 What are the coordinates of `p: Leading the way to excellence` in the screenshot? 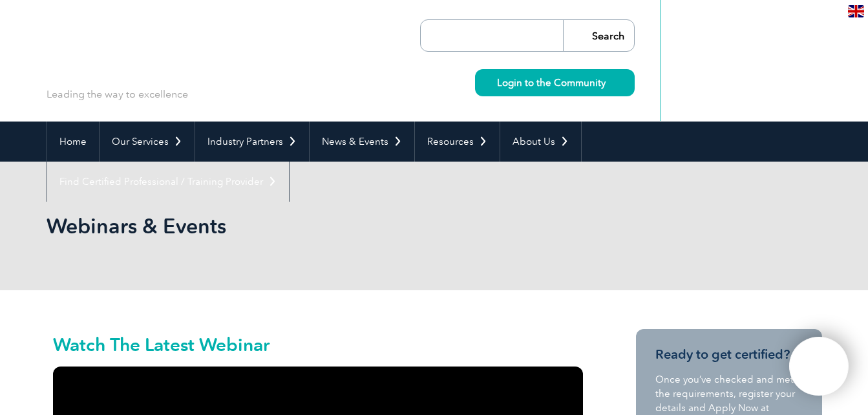 It's located at (117, 95).